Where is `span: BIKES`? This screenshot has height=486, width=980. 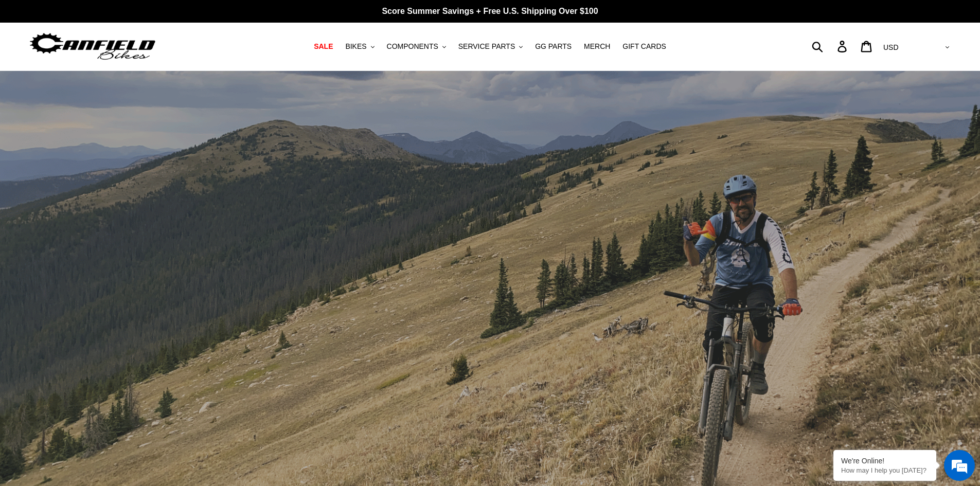 span: BIKES is located at coordinates (356, 46).